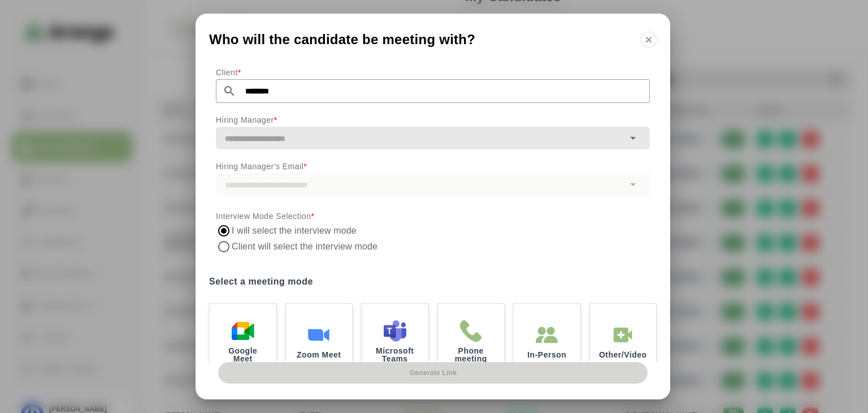  Describe the element at coordinates (546, 355) in the screenshot. I see `p: In-Person` at that location.